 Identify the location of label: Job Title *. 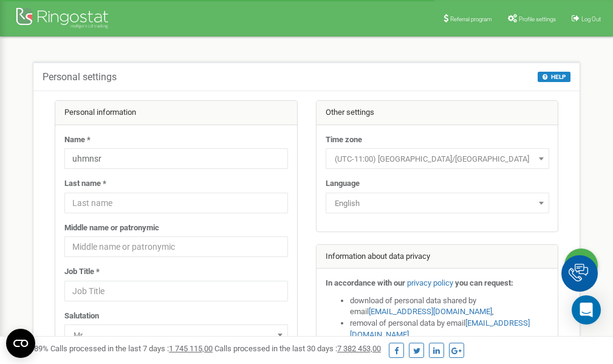
(82, 271).